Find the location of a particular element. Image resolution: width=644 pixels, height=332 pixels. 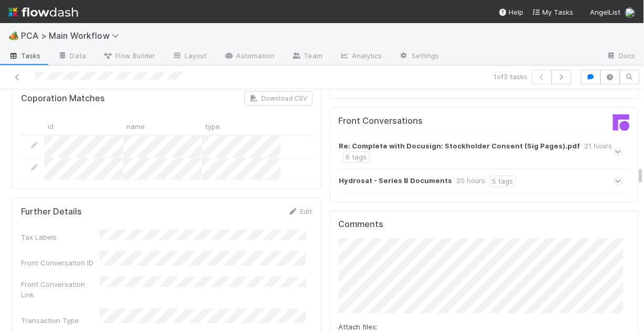

div: id is located at coordinates (84, 126).